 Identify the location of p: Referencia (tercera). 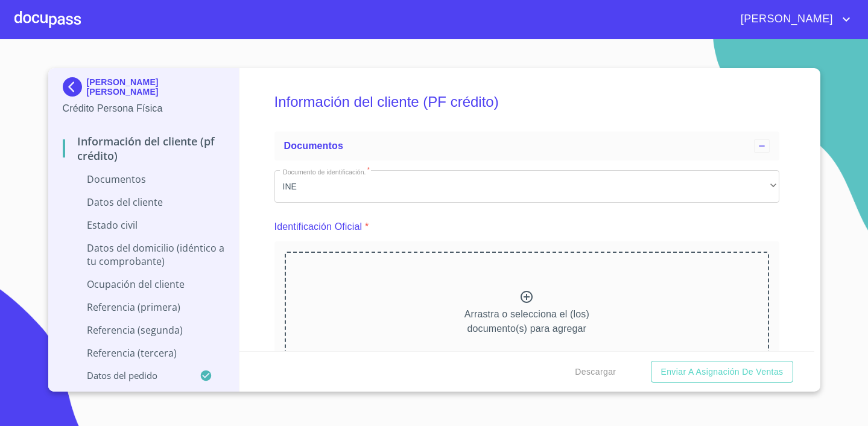
(144, 353).